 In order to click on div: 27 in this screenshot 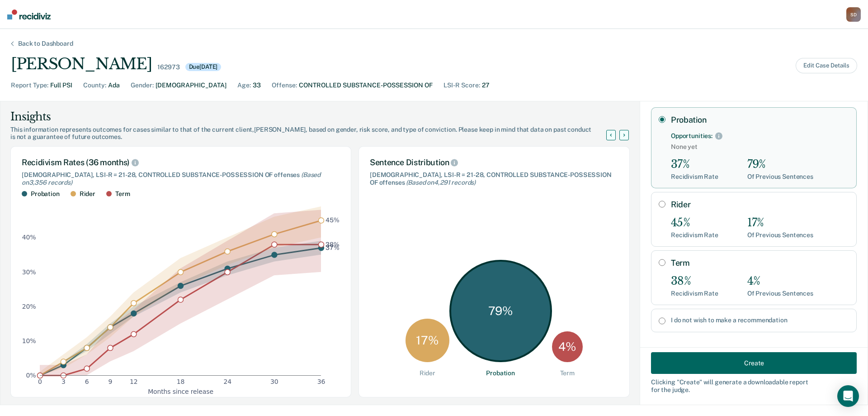, I will do `click(486, 85)`.